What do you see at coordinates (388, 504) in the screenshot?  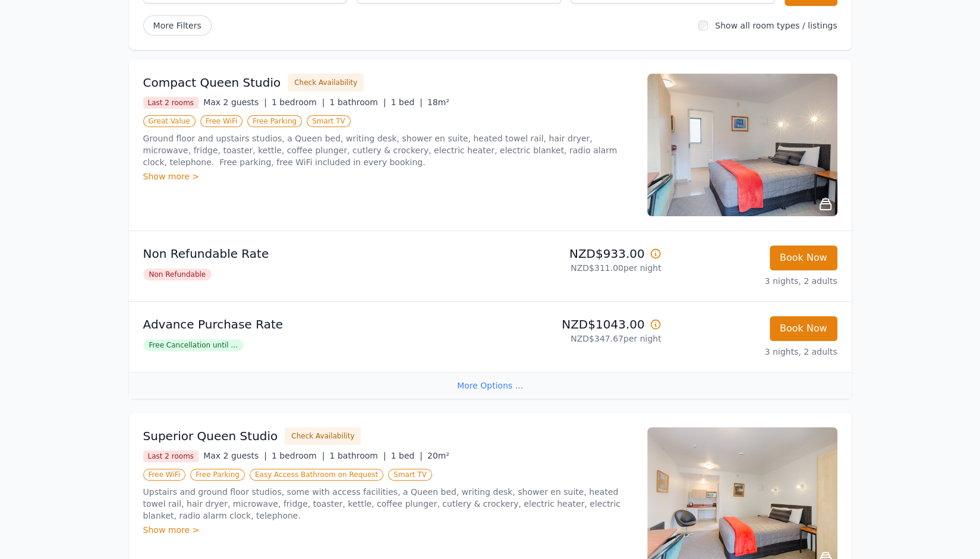 I see `p: Upstairs and ground floor studios, some with access facilities, a Queen bed, writing desk, shower...` at bounding box center [388, 504].